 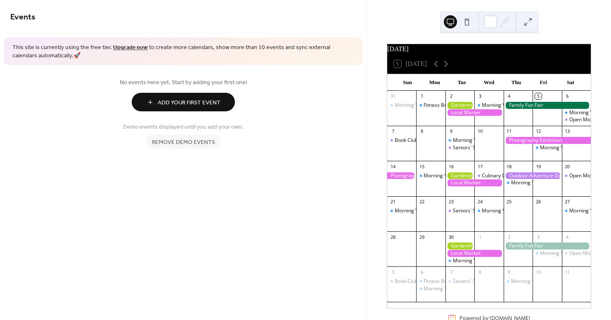 What do you see at coordinates (570, 83) in the screenshot?
I see `div: Sat` at bounding box center [570, 83].